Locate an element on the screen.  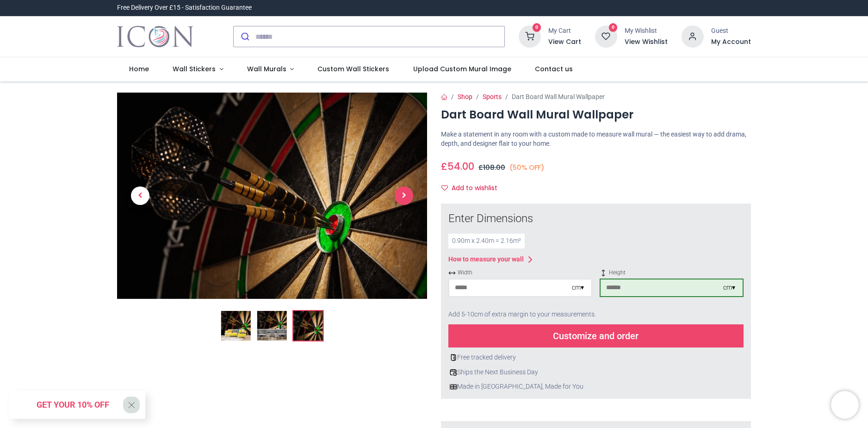
h1: Dart Board Wall Mural Wallpaper is located at coordinates (596, 115).